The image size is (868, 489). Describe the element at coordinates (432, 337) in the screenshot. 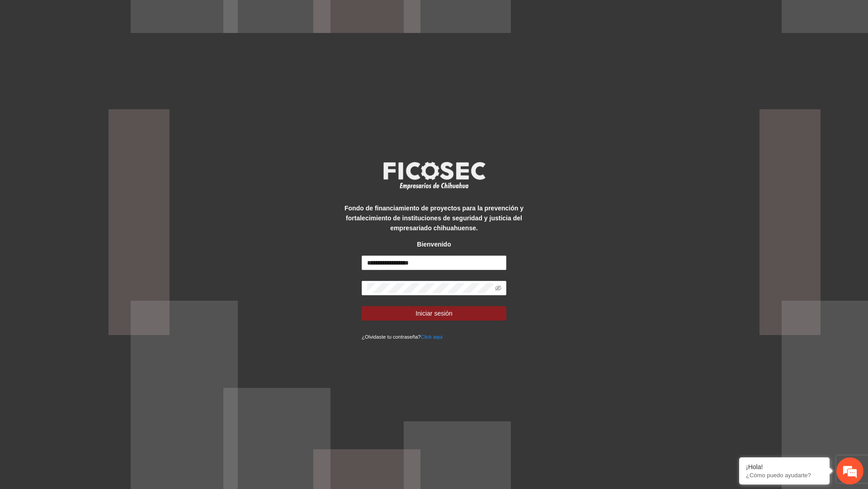

I see `a: Click aqui` at that location.